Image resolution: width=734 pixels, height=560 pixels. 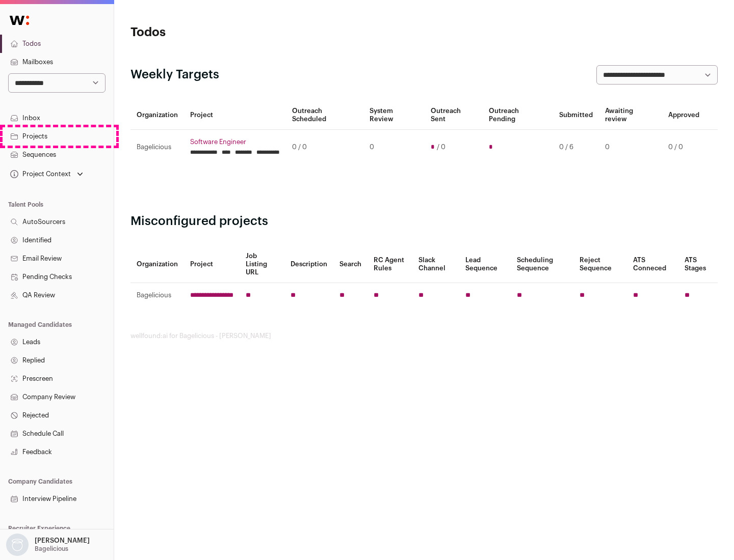 What do you see at coordinates (229, 33) in the screenshot?
I see `h1: Todos` at bounding box center [229, 33].